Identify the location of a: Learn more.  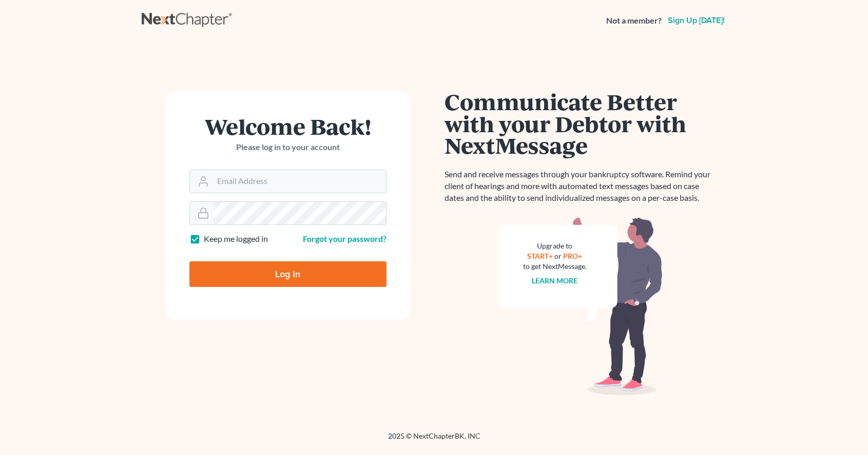
(554, 281).